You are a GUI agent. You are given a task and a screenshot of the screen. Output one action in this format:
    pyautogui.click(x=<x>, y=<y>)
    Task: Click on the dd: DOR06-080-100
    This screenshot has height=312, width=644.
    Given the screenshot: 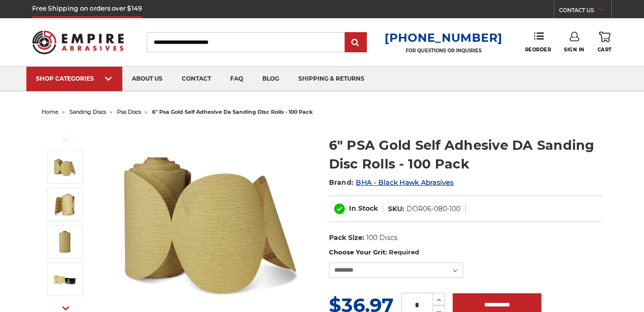 What is the action you would take?
    pyautogui.click(x=433, y=209)
    